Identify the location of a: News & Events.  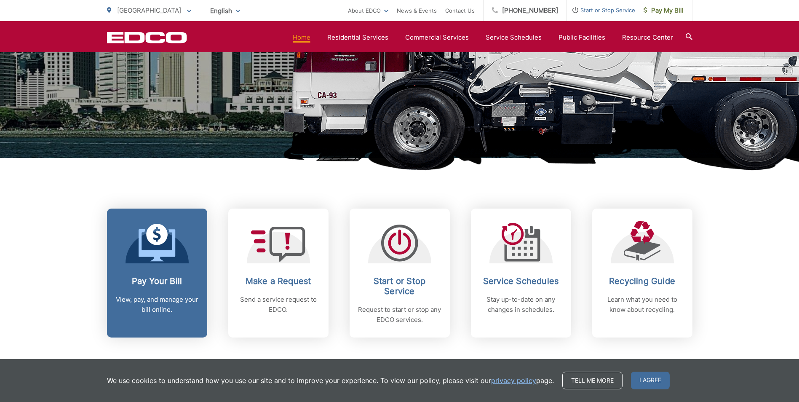
(417, 11).